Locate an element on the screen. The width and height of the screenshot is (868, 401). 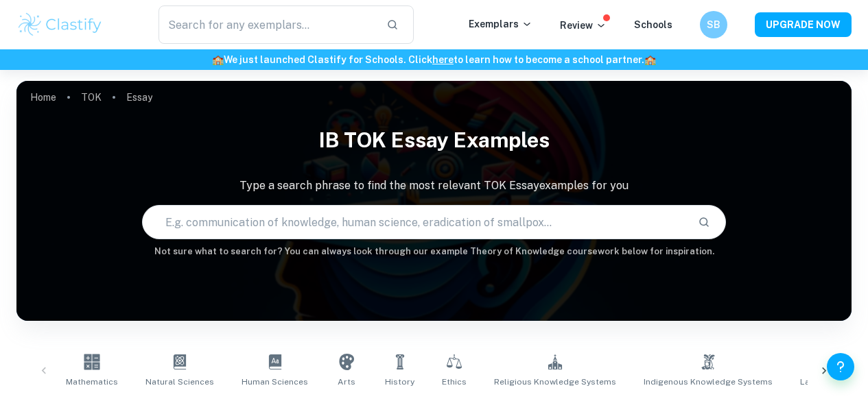
span: Natural Sciences is located at coordinates (180, 382).